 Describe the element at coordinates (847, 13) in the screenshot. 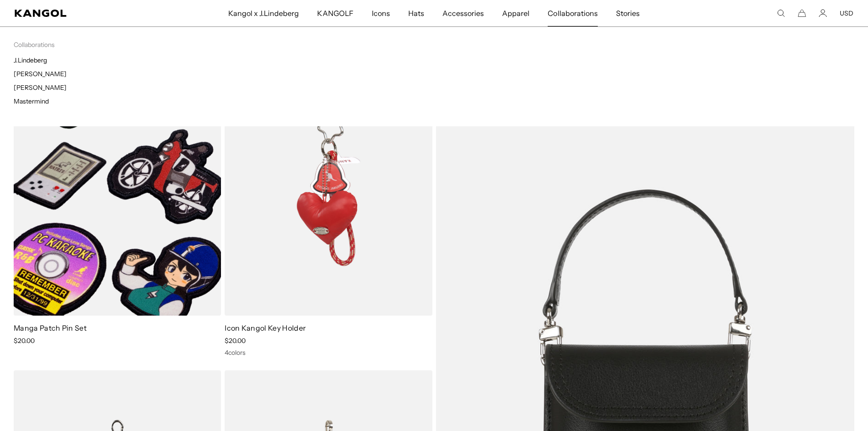

I see `button: USD` at that location.